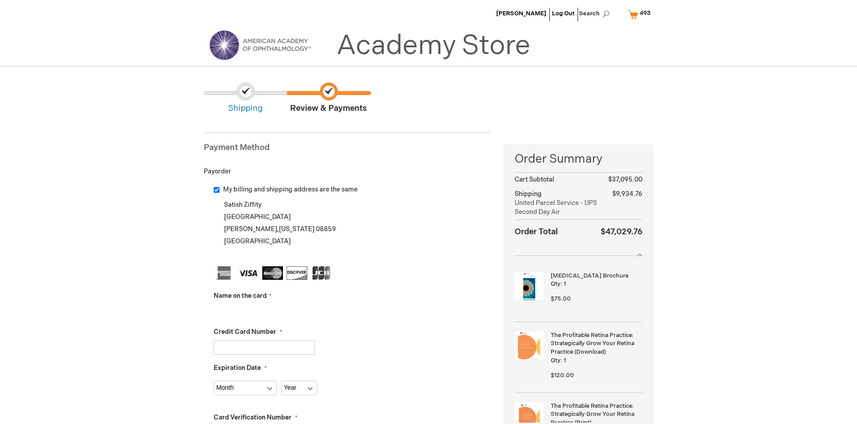 The width and height of the screenshot is (857, 424). What do you see at coordinates (329, 98) in the screenshot?
I see `span: Review & Payments` at bounding box center [329, 98].